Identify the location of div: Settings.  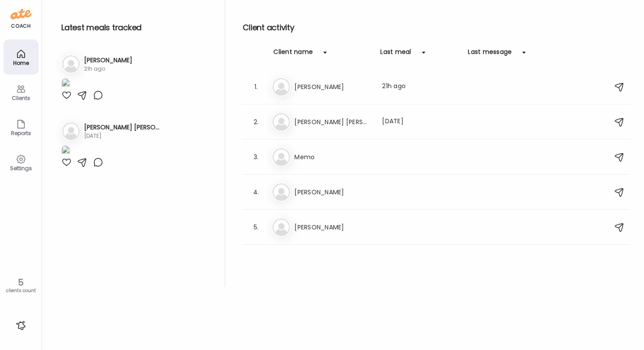
(21, 168).